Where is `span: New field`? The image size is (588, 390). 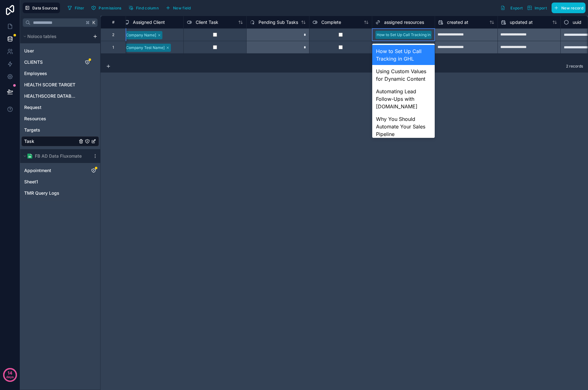 span: New field is located at coordinates (182, 8).